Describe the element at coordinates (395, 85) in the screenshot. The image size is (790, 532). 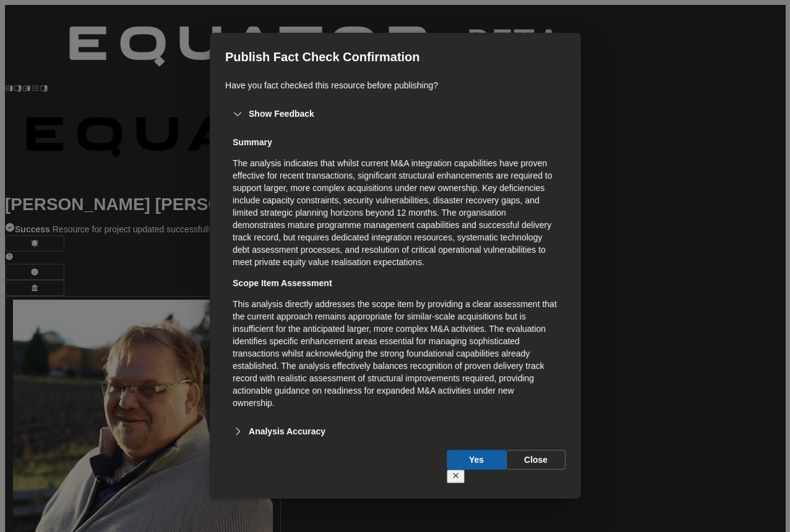
I see `p: Have you fact checked this resource before publishing?` at that location.